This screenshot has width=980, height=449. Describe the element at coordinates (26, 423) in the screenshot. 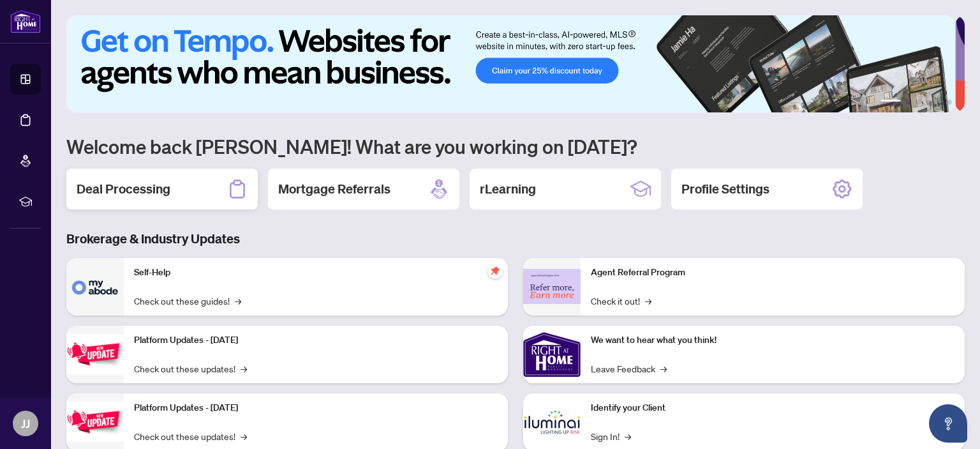

I see `span: JJ` at that location.